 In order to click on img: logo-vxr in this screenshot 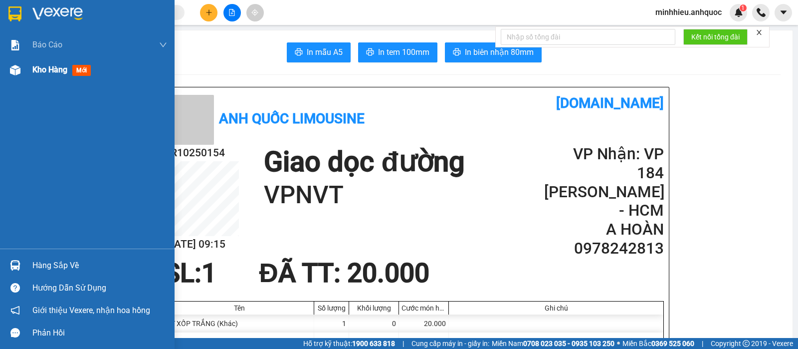, I will do `click(15, 14)`.